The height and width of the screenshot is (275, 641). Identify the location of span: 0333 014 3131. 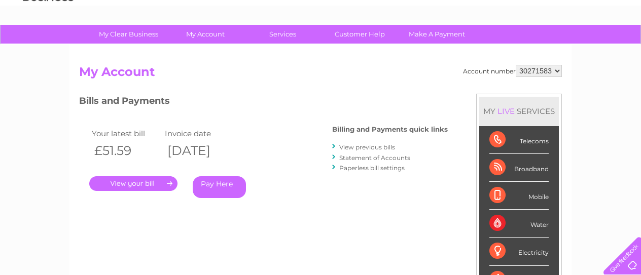
(485, 11).